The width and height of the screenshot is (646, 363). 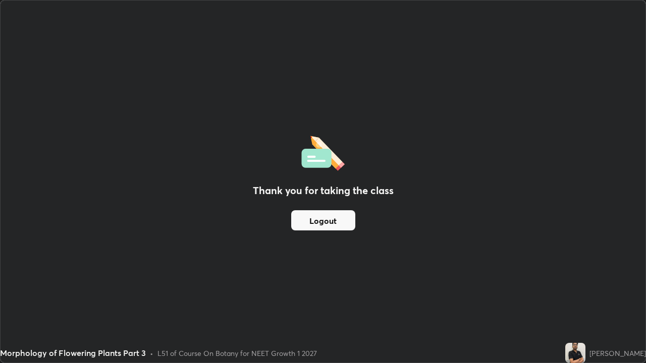 What do you see at coordinates (237, 353) in the screenshot?
I see `div: L51 of Course On Botany for NEET Growth 1 2027` at bounding box center [237, 353].